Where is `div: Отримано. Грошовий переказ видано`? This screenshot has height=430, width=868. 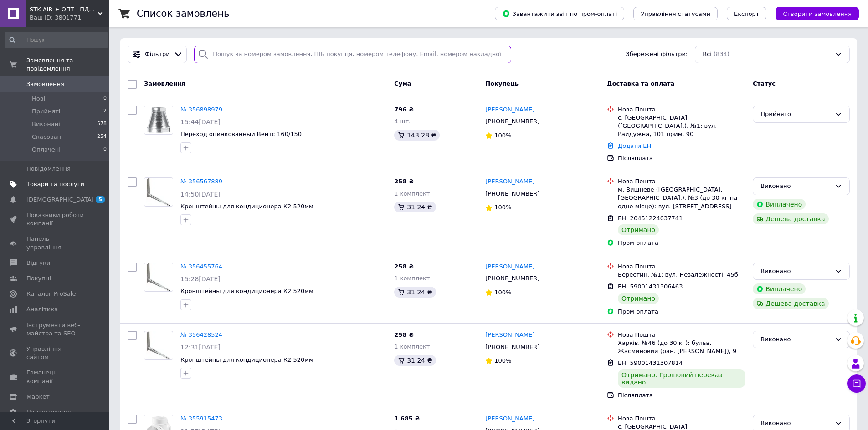
div: Отримано. Грошовий переказ видано is located at coordinates (682, 379).